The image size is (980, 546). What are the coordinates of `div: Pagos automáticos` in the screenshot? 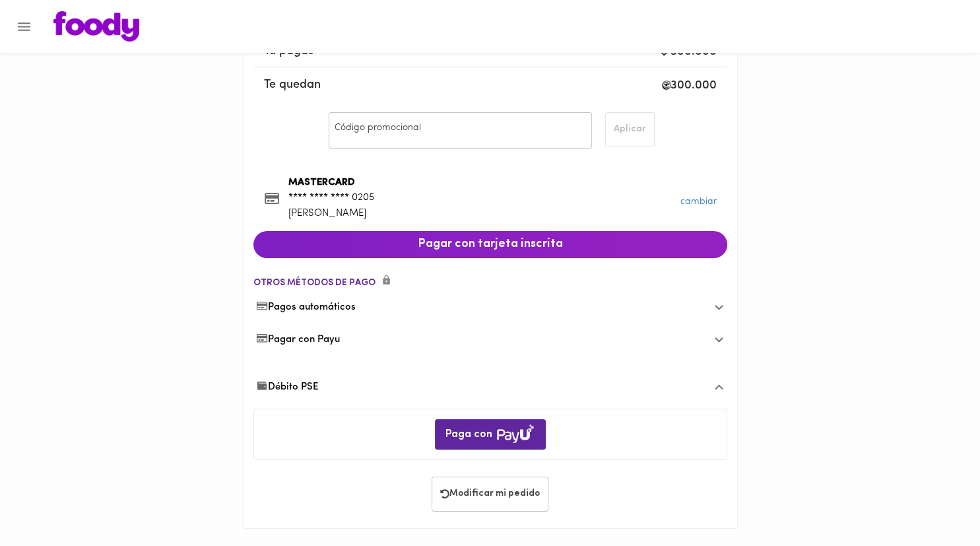 It's located at (491, 308).